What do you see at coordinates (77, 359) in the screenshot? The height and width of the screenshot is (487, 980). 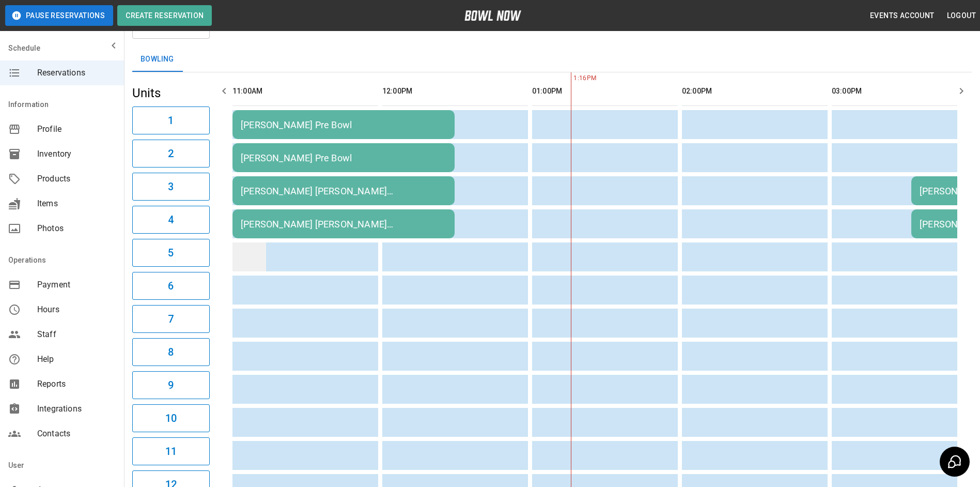 I see `span: Help` at bounding box center [77, 359].